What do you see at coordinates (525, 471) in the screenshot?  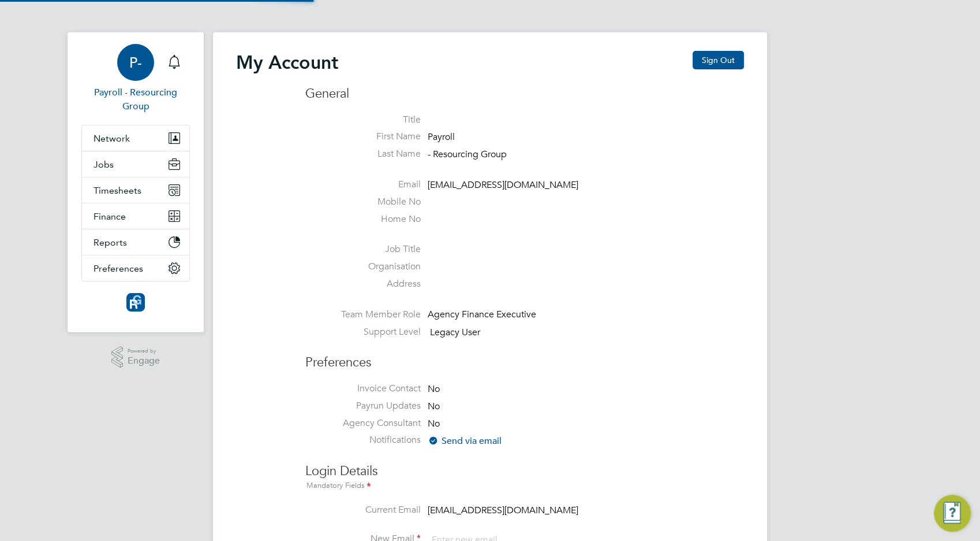 I see `h3: Login Details` at bounding box center [525, 471].